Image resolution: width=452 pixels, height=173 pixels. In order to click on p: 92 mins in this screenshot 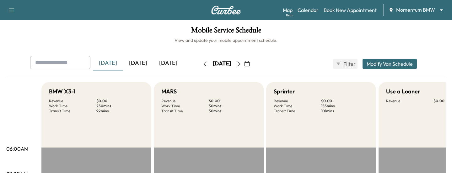, I will do `click(120, 111)`.